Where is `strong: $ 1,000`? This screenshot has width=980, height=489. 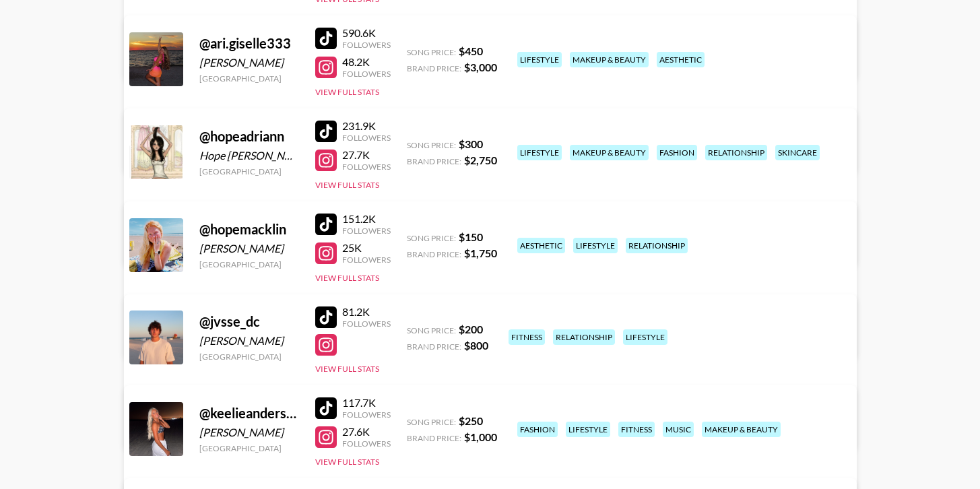
strong: $ 1,000 is located at coordinates (480, 436).